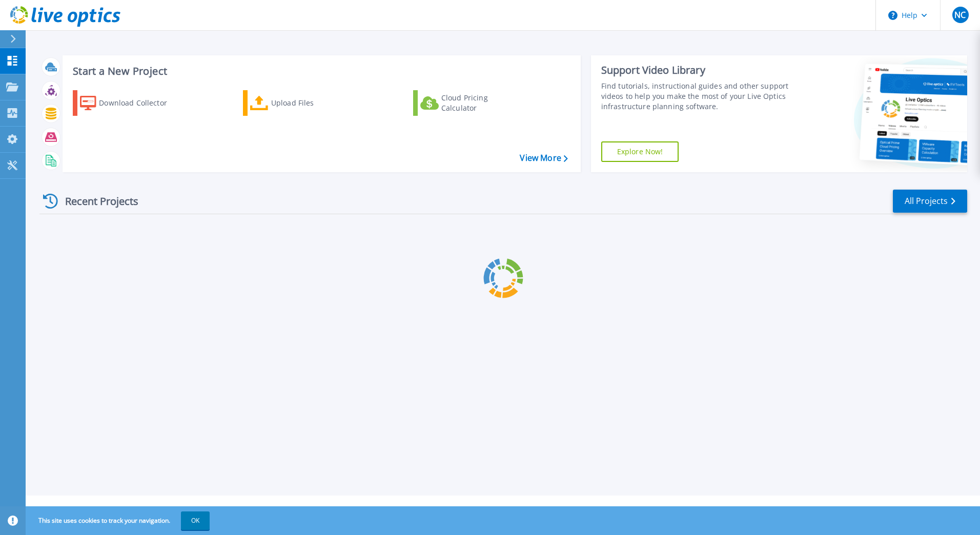 This screenshot has height=535, width=980. I want to click on div: Support Video Library, so click(697, 70).